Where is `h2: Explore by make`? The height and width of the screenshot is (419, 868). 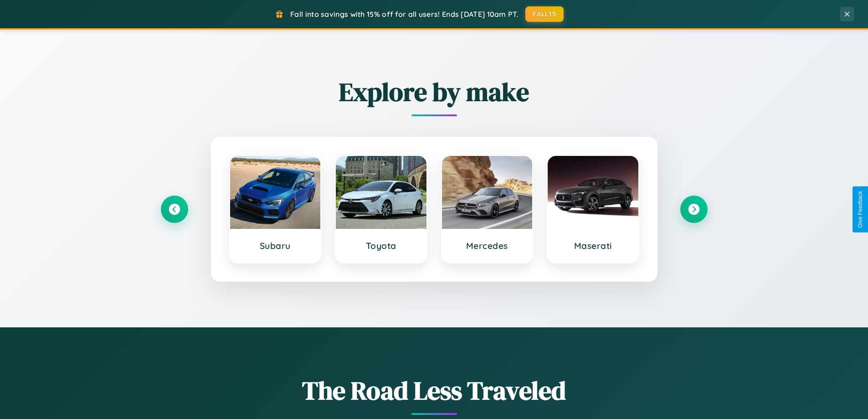
h2: Explore by make is located at coordinates (434, 92).